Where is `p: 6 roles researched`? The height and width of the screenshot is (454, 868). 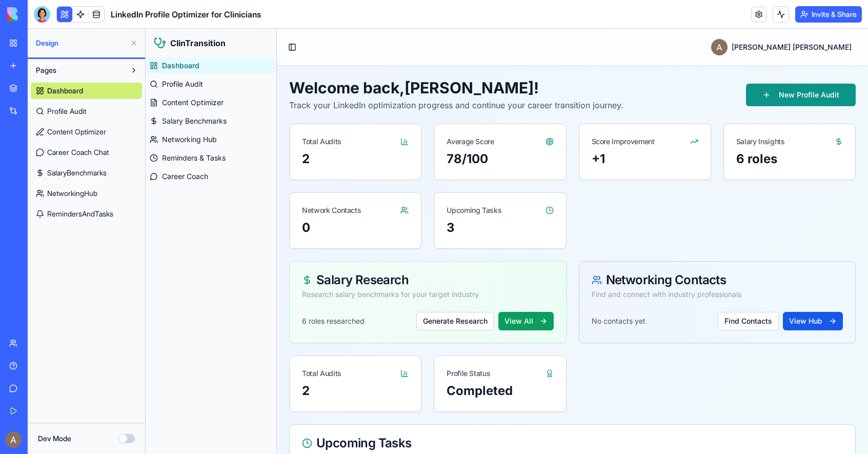 p: 6 roles researched is located at coordinates (188, 292).